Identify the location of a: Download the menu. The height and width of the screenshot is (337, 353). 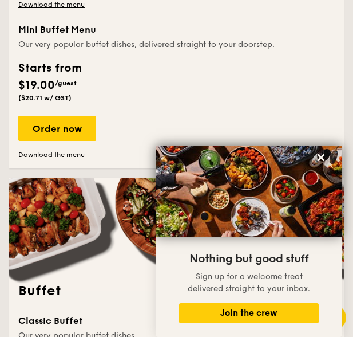
(57, 155).